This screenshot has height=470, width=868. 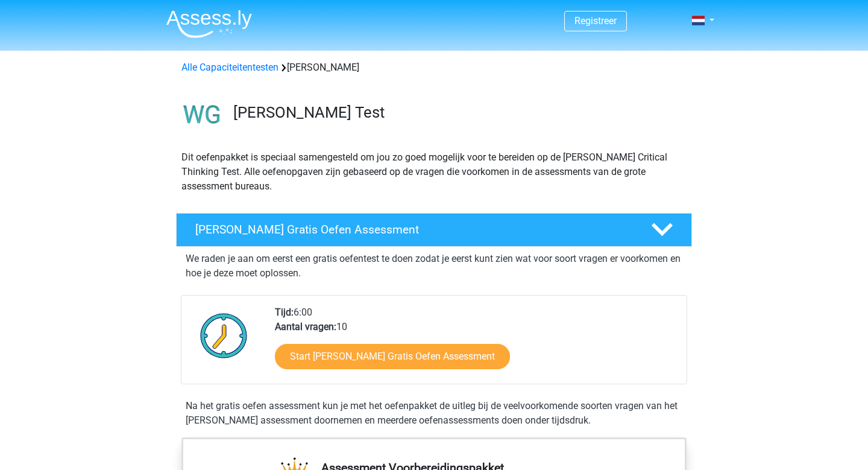 I want to click on img: Klok, so click(x=224, y=335).